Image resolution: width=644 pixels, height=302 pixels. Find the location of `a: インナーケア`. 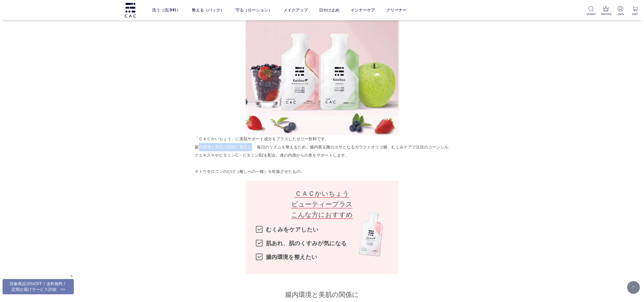

a: インナーケア is located at coordinates (363, 10).